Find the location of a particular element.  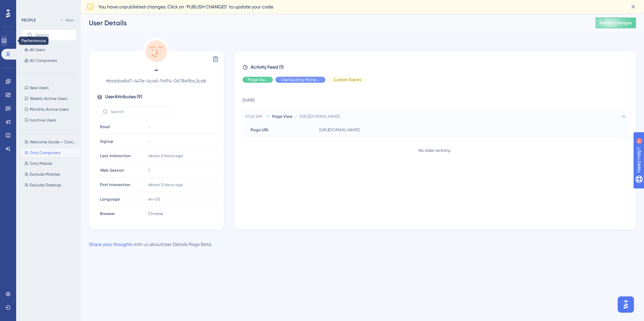

span: Need Help? is located at coordinates (29, 6).